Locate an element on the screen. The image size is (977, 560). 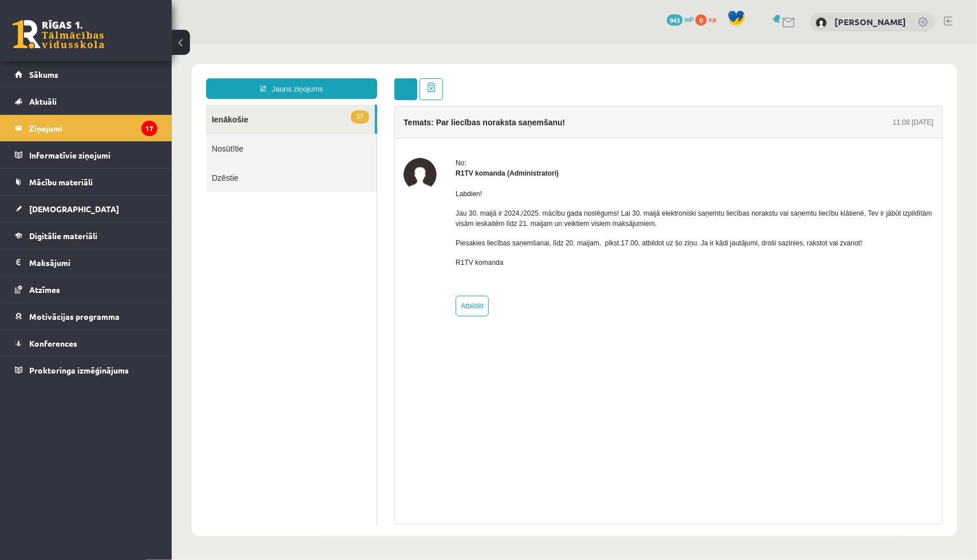
p: Labdien! is located at coordinates (523, 150).